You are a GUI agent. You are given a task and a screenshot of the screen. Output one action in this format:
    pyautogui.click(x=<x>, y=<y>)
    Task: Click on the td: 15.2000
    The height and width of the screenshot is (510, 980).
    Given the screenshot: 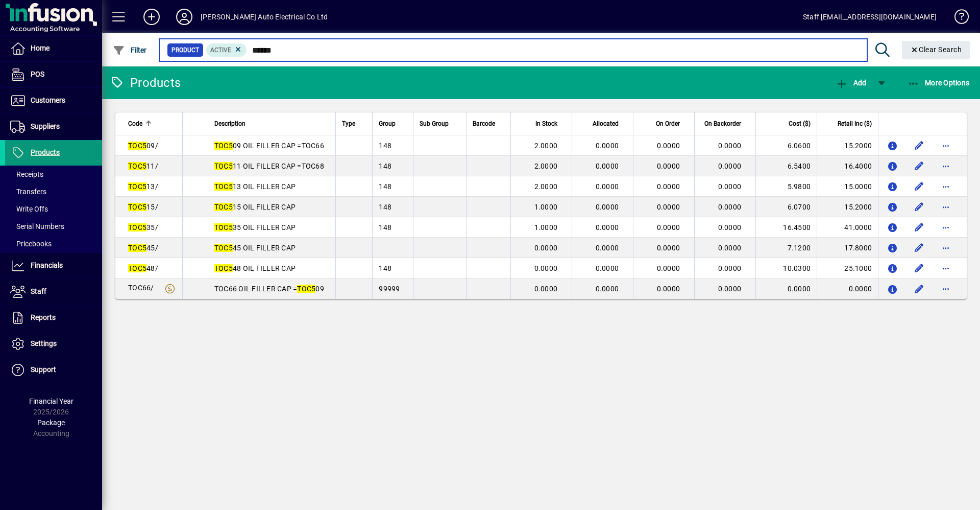 What is the action you would take?
    pyautogui.click(x=848, y=146)
    